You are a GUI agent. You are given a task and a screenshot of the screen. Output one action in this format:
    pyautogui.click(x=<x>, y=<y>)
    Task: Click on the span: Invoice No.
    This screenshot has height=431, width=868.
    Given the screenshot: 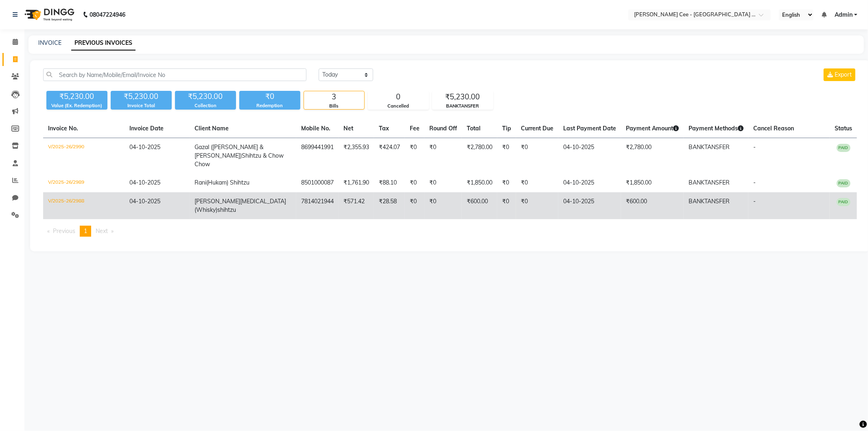 What is the action you would take?
    pyautogui.click(x=63, y=128)
    